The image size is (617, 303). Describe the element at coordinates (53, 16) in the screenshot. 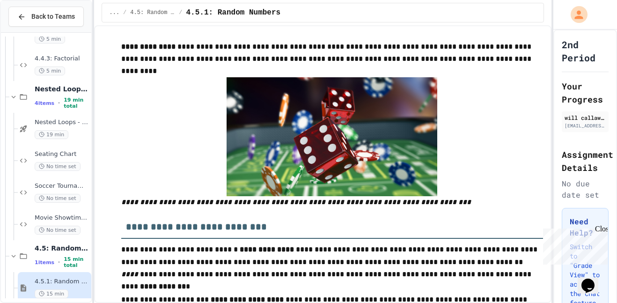

I see `span: Back to Teams` at that location.